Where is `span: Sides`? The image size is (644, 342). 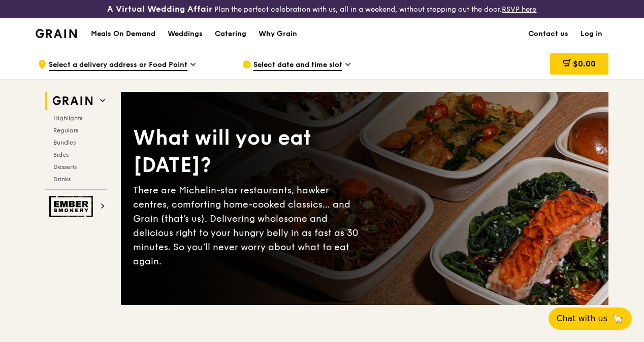 span: Sides is located at coordinates (61, 155).